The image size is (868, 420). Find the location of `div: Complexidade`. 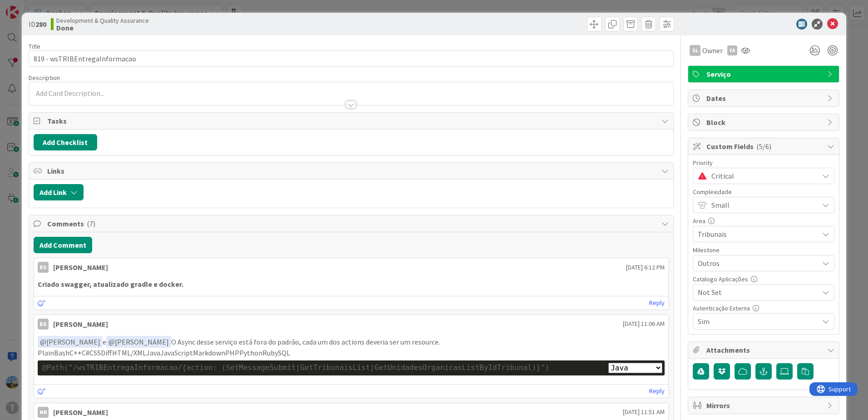

div: Complexidade is located at coordinates (764, 192).